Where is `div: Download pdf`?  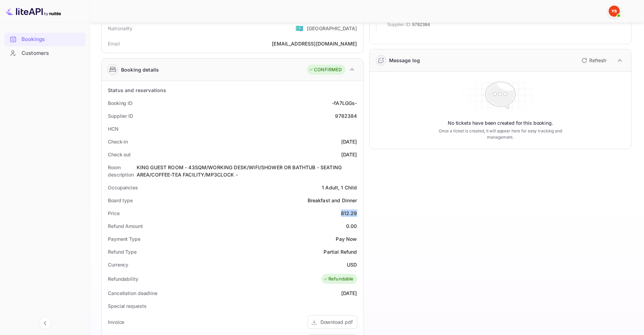
div: Download pdf is located at coordinates (336, 322).